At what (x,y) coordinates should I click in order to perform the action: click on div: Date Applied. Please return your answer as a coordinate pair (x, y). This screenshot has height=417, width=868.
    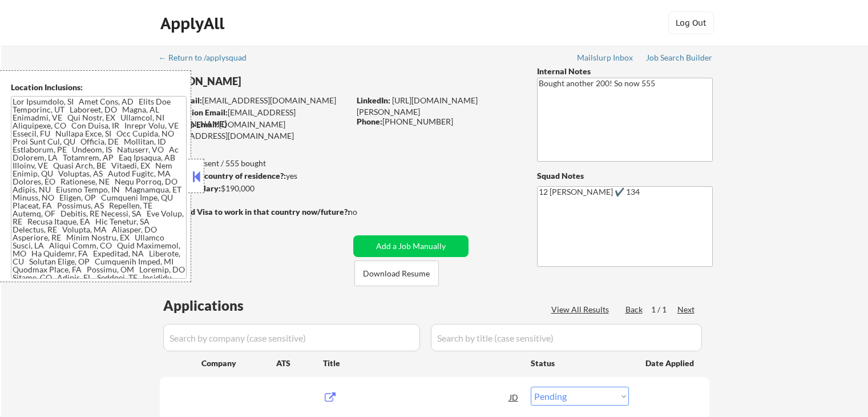
    Looking at the image, I should click on (670, 363).